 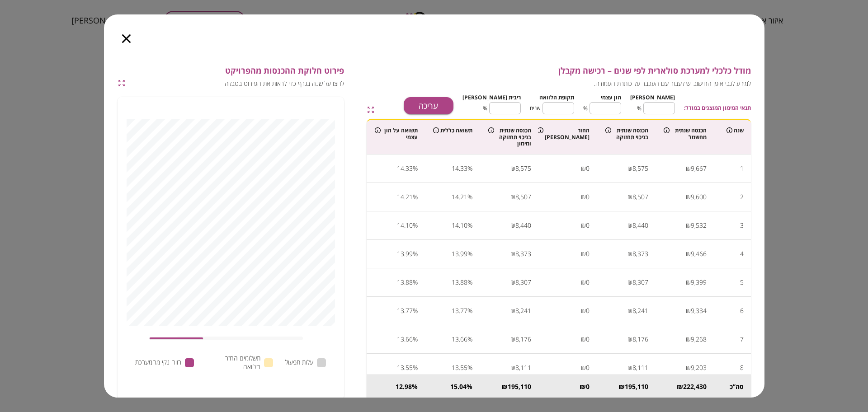 I want to click on div: שנה, so click(x=732, y=131).